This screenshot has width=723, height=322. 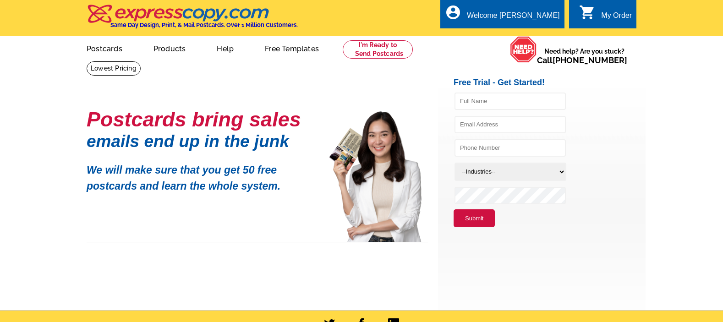 What do you see at coordinates (169, 48) in the screenshot?
I see `a: Products` at bounding box center [169, 48].